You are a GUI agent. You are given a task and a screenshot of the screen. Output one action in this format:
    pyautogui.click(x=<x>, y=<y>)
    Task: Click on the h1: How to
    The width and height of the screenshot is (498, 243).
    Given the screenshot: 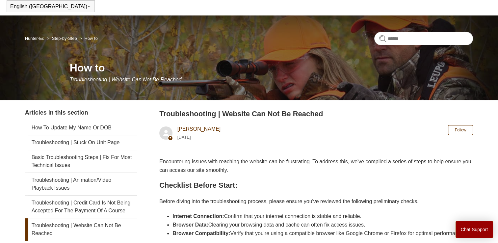 What is the action you would take?
    pyautogui.click(x=272, y=68)
    